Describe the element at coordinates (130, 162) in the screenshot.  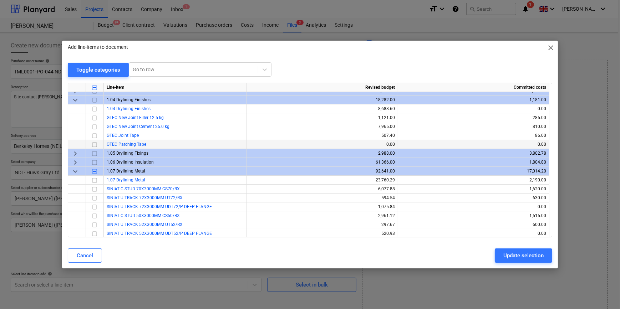
I see `span: 1.06 Drylining Insulation` at that location.